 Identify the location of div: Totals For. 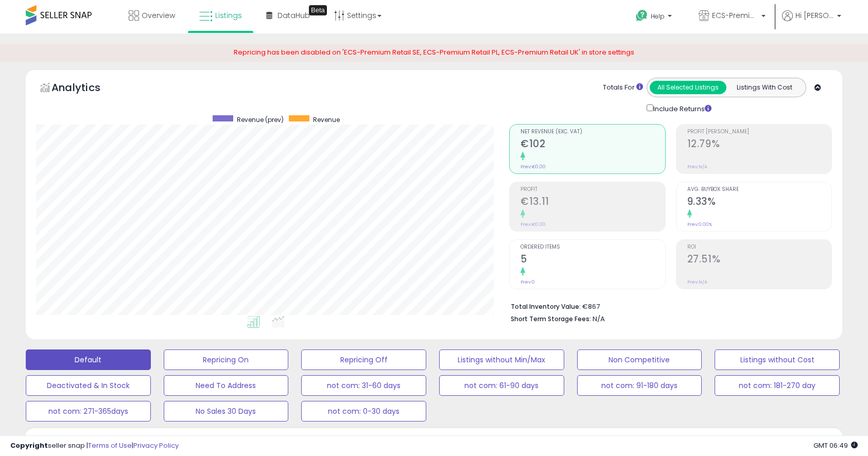
(623, 88).